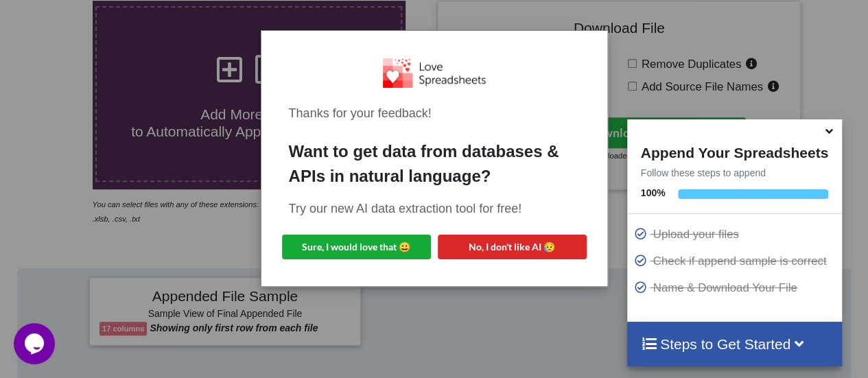 This screenshot has height=378, width=868. I want to click on div: Thanks for your feedback!, so click(434, 113).